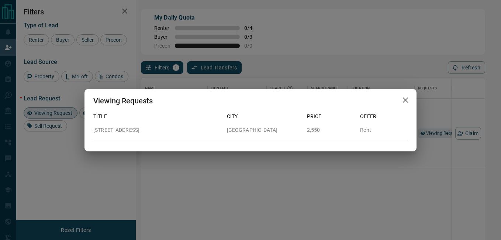 The height and width of the screenshot is (240, 501). Describe the element at coordinates (330, 130) in the screenshot. I see `p: 2,550` at that location.